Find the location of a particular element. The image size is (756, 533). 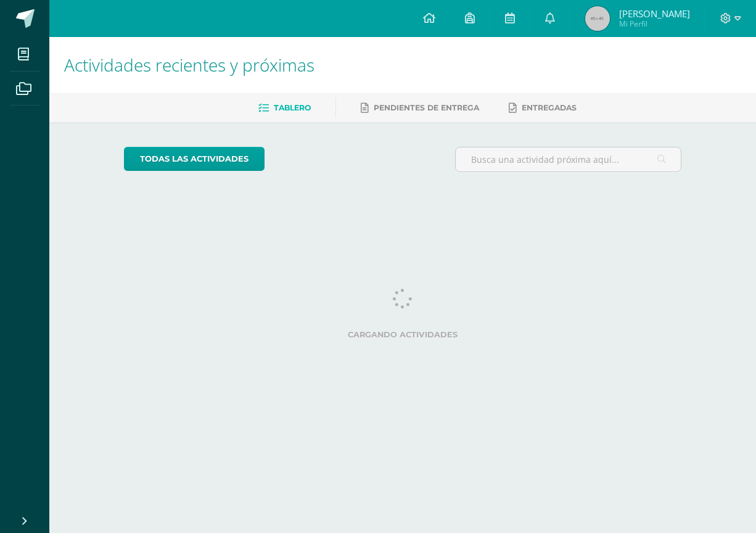

a: todas las Actividades is located at coordinates (194, 159).